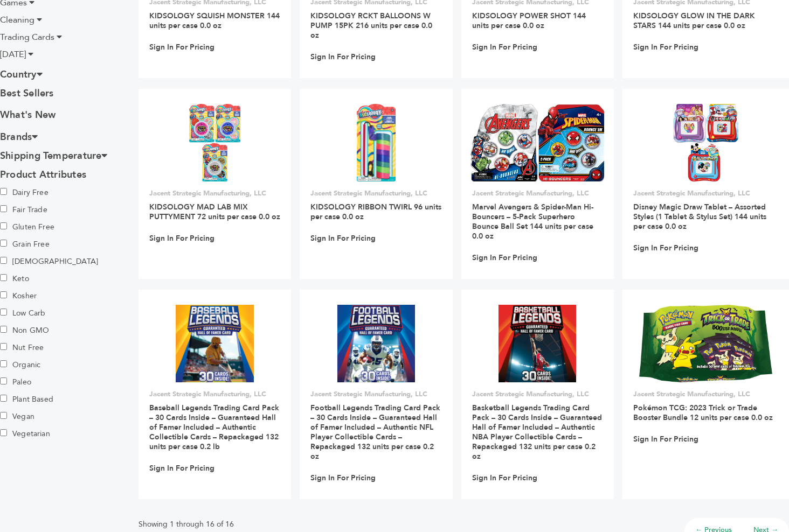  I want to click on img: Disney Magic Draw Tablet – Assorted Styles (1 Tablet & Stylus Set) 144 units per case 0.0 oz, so click(706, 142).